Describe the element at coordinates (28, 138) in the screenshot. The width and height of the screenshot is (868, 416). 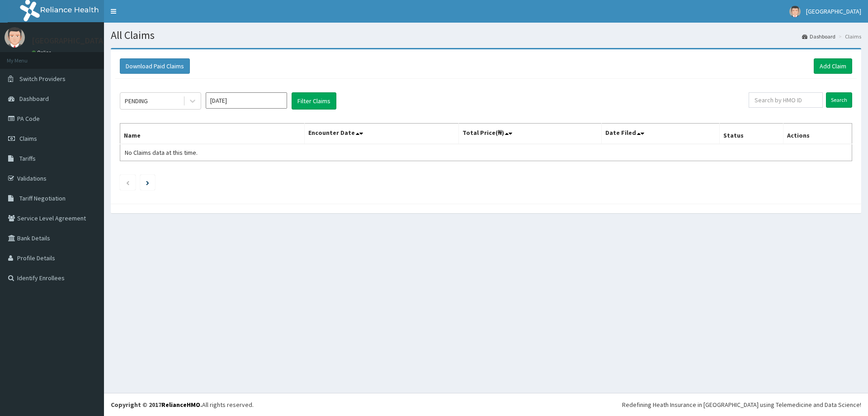
I see `span: Claims` at that location.